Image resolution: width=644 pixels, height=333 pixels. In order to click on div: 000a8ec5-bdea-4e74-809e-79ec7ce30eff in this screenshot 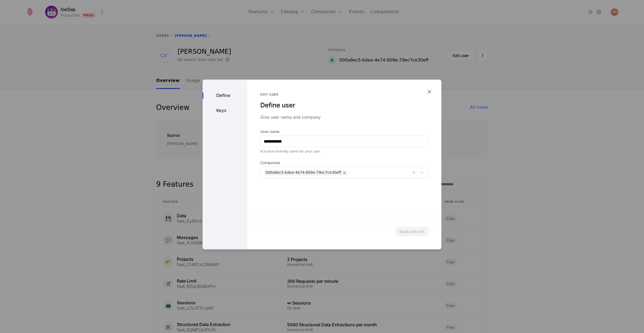, I will do `click(303, 172)`.